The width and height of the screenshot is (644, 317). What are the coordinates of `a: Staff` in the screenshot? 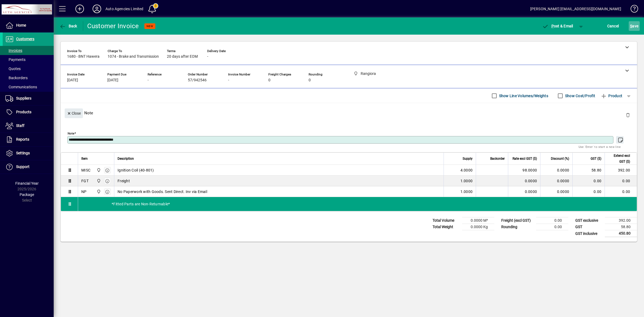 It's located at (28, 126).